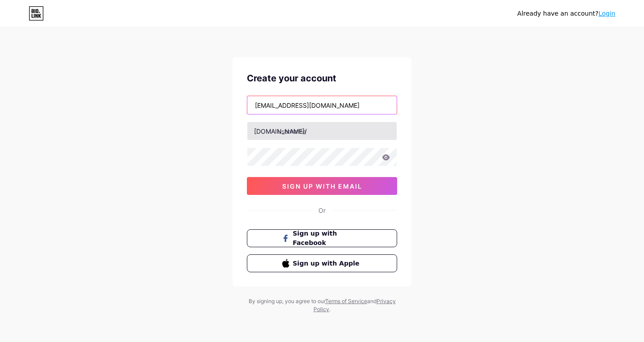 The width and height of the screenshot is (644, 342). I want to click on a: Login, so click(607, 13).